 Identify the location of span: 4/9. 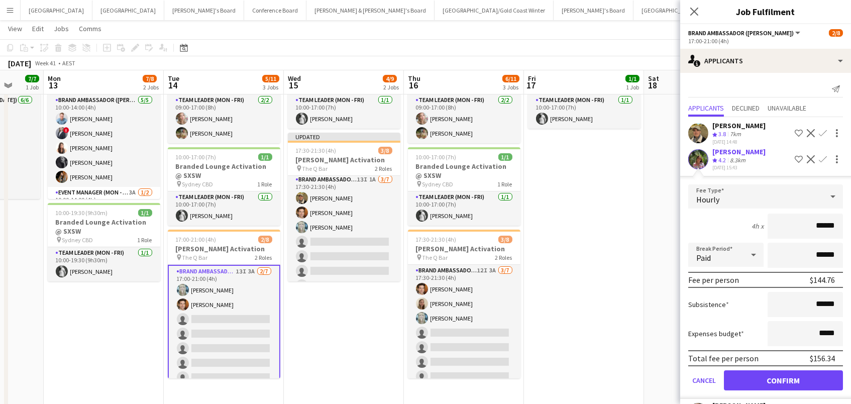
(390, 78).